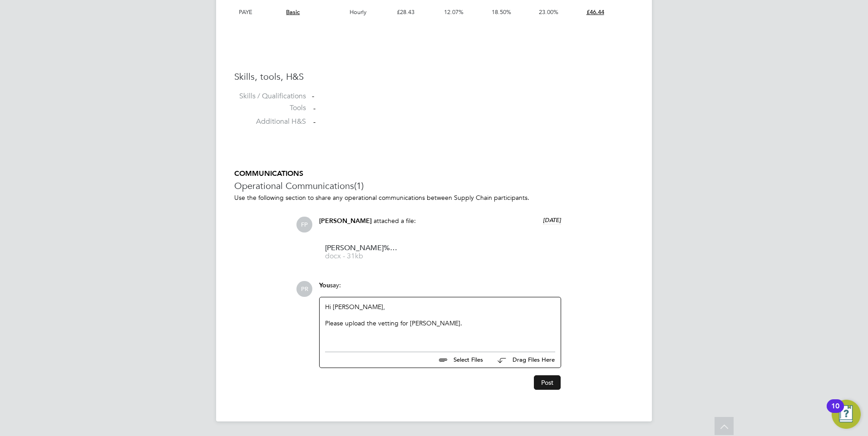  What do you see at coordinates (595, 12) in the screenshot?
I see `span: £46.44` at bounding box center [595, 12].